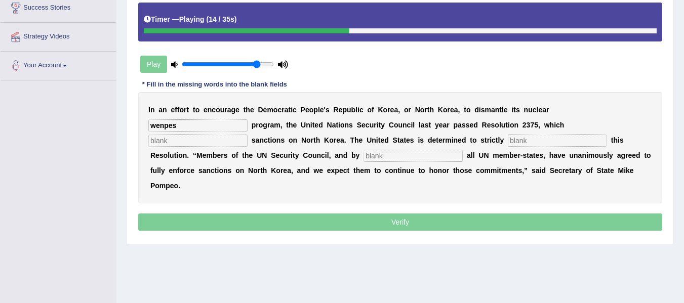 The height and width of the screenshot is (303, 684). Describe the element at coordinates (149, 110) in the screenshot. I see `b: I` at that location.